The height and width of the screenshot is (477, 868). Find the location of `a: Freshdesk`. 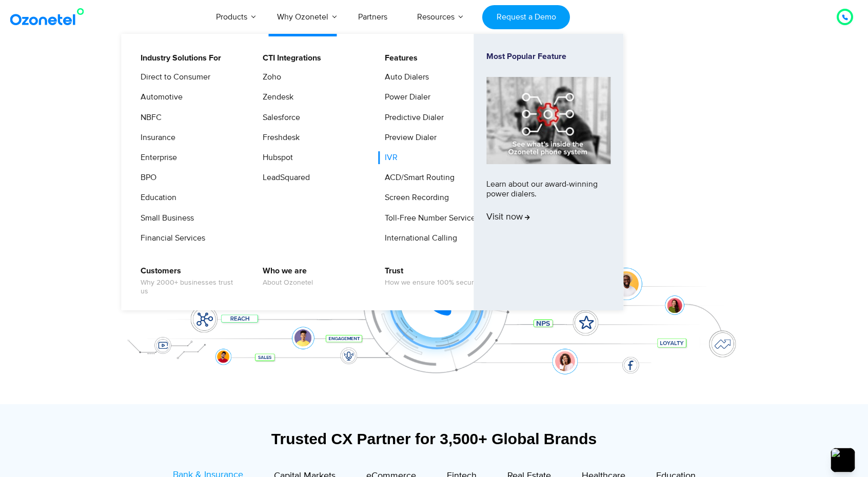

a: Freshdesk is located at coordinates (278, 137).